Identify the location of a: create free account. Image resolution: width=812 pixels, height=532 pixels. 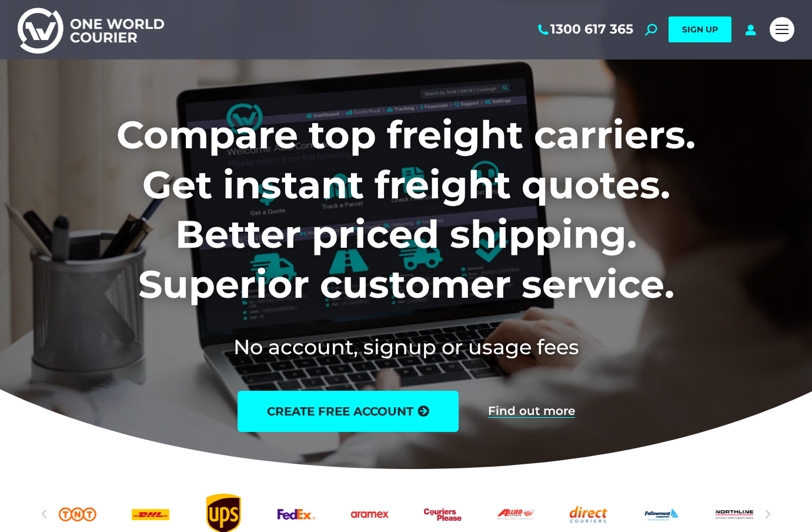
(348, 411).